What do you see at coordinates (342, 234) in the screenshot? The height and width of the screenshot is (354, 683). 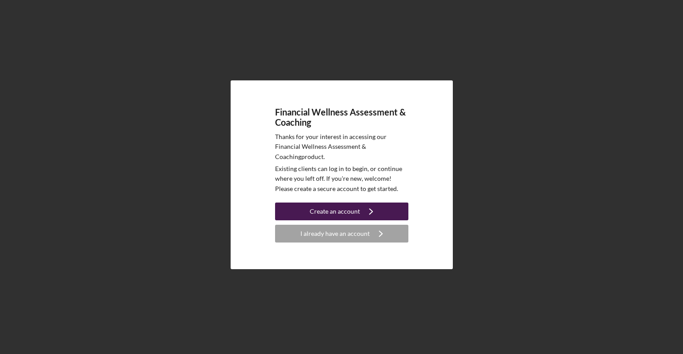 I see `a: I already have an account` at bounding box center [342, 234].